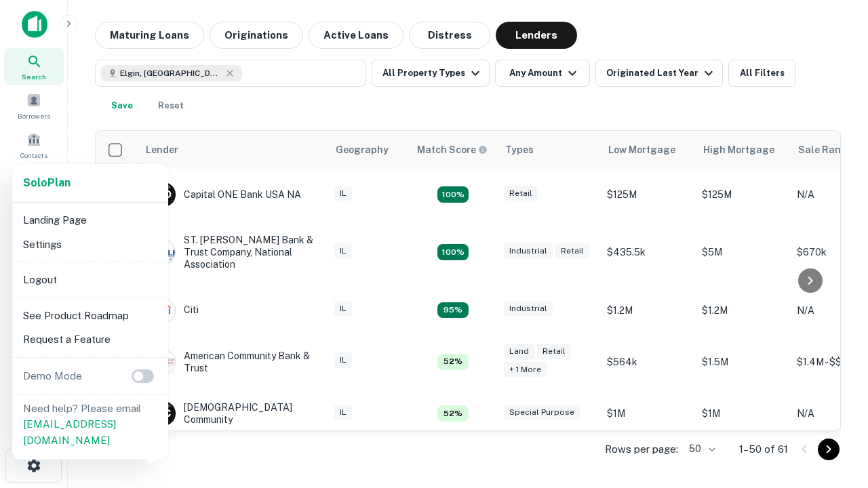 The height and width of the screenshot is (488, 868). Describe the element at coordinates (91, 316) in the screenshot. I see `li: See Product Roadmap` at that location.